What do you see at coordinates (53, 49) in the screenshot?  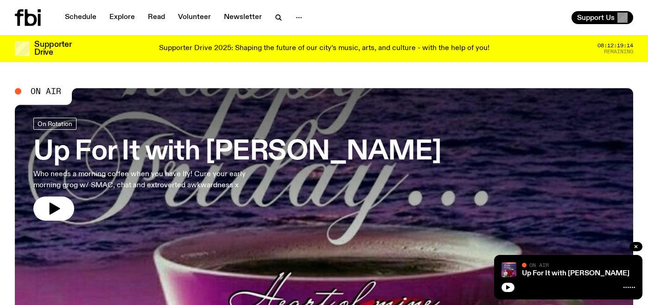 I see `h3: Supporter Drive` at bounding box center [53, 49].